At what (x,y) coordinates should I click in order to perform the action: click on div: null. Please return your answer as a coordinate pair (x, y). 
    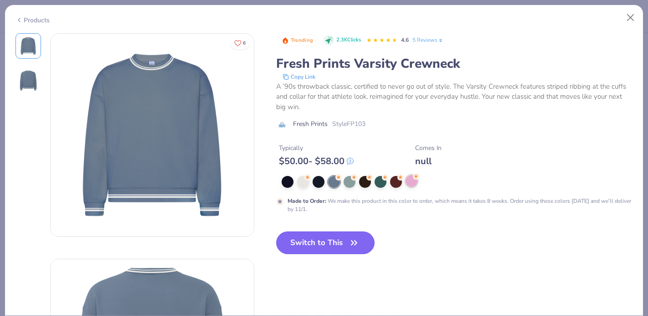
    Looking at the image, I should click on (428, 161).